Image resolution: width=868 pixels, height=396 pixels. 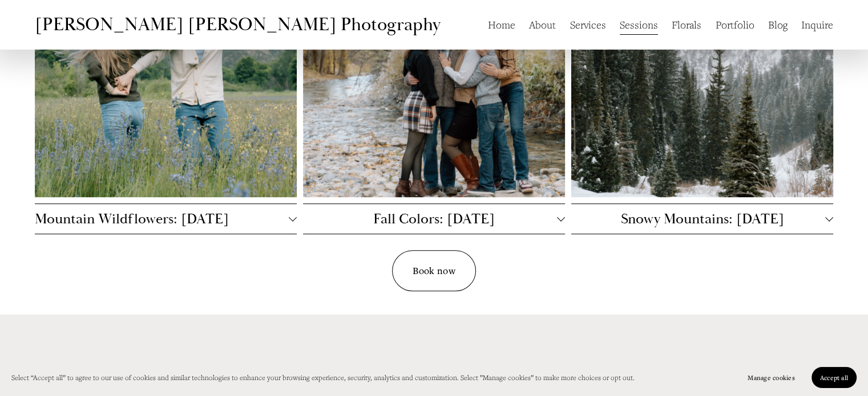 I want to click on span: Manage cookies, so click(x=771, y=377).